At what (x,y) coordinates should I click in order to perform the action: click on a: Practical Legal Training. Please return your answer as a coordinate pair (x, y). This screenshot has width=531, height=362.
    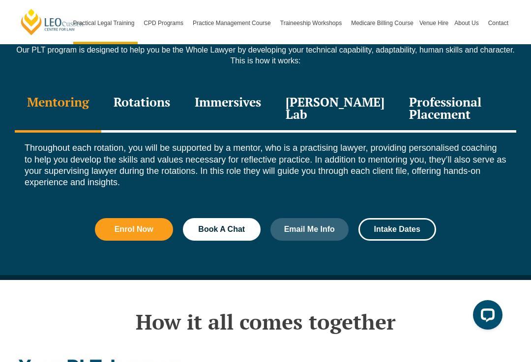
    Looking at the image, I should click on (106, 23).